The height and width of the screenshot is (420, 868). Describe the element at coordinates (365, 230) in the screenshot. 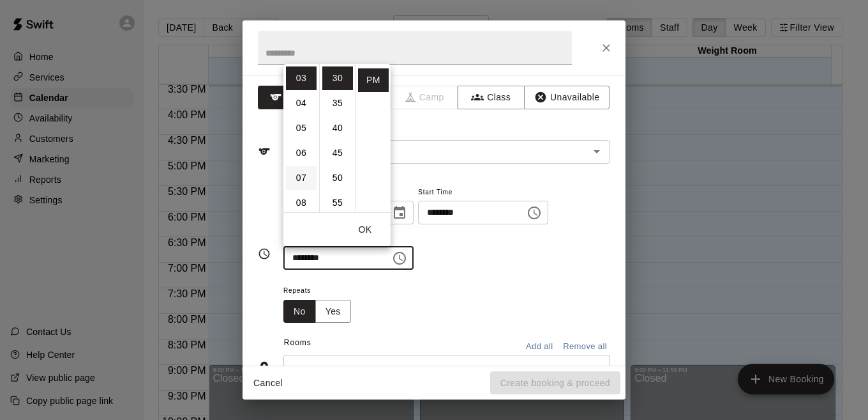

I see `button: OK` at that location.